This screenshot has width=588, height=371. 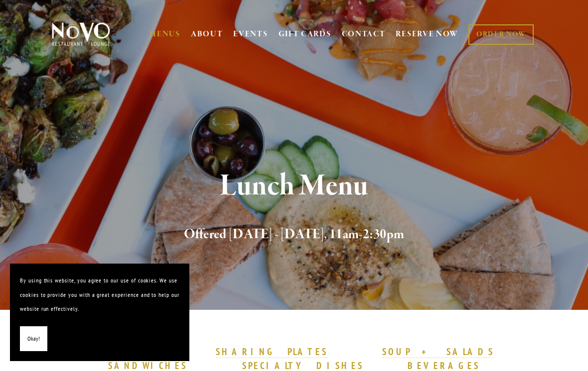 What do you see at coordinates (81, 34) in the screenshot?
I see `img: Novo Restaurant &amp; Lounge` at bounding box center [81, 34].